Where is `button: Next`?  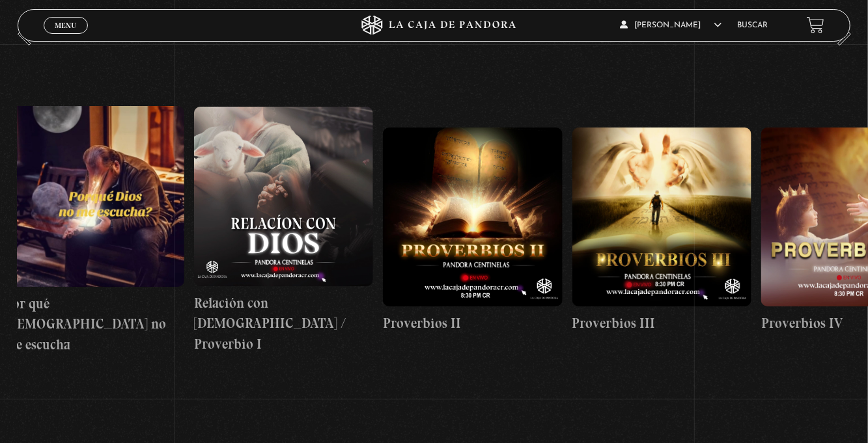
button: Next is located at coordinates (840, 34).